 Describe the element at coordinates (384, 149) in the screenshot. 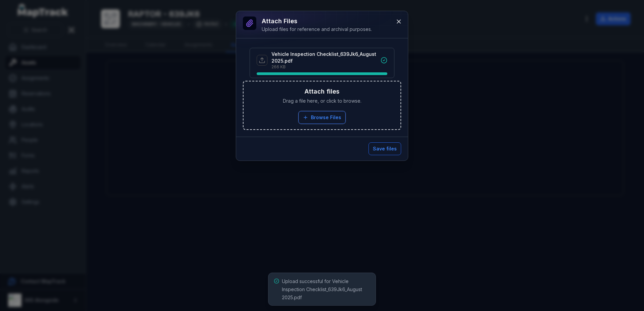

I see `button: Save files` at that location.